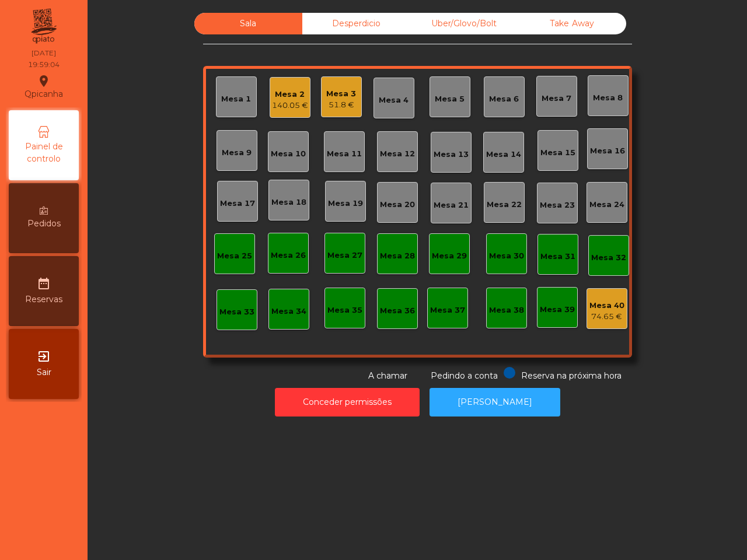  What do you see at coordinates (607, 305) in the screenshot?
I see `div: Mesa 40` at bounding box center [607, 305].